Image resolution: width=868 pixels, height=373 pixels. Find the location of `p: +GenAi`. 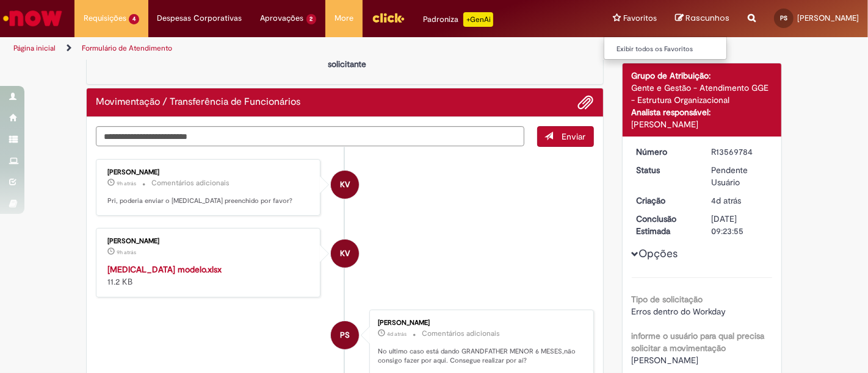

p: +GenAi is located at coordinates (478, 19).